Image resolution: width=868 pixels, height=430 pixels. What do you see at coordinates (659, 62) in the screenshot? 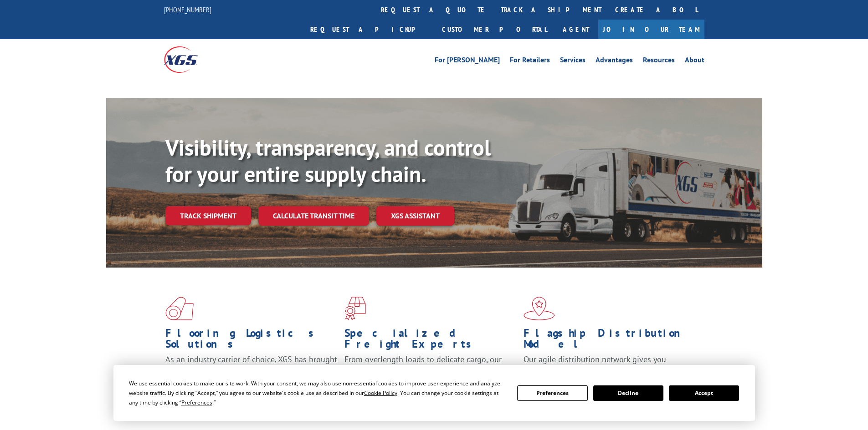
I see `a: Resources` at bounding box center [659, 62].